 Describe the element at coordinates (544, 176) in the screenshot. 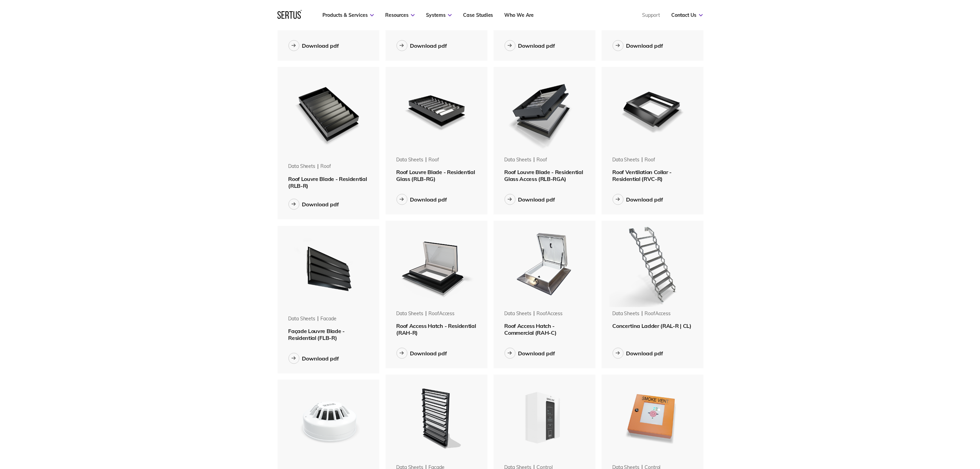

I see `span: Roof Louvre Blade - Residential Glass Access (RLB-RGA)` at that location.